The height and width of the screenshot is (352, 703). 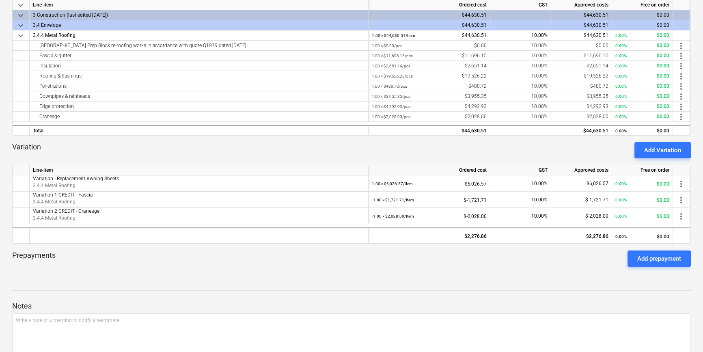 I want to click on div: 3.4 Envelope, so click(x=199, y=25).